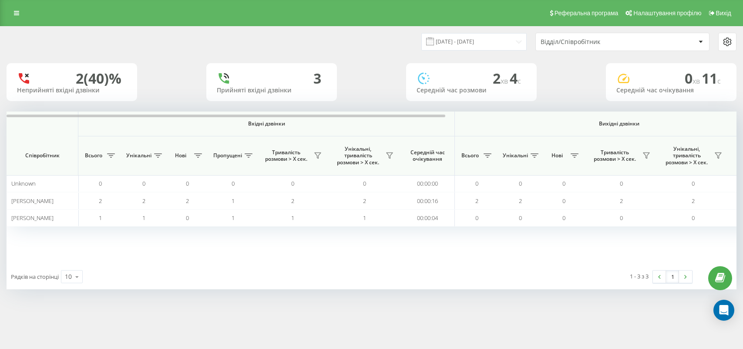  What do you see at coordinates (592, 42) in the screenshot?
I see `div: Відділ/Співробітник` at bounding box center [592, 42].